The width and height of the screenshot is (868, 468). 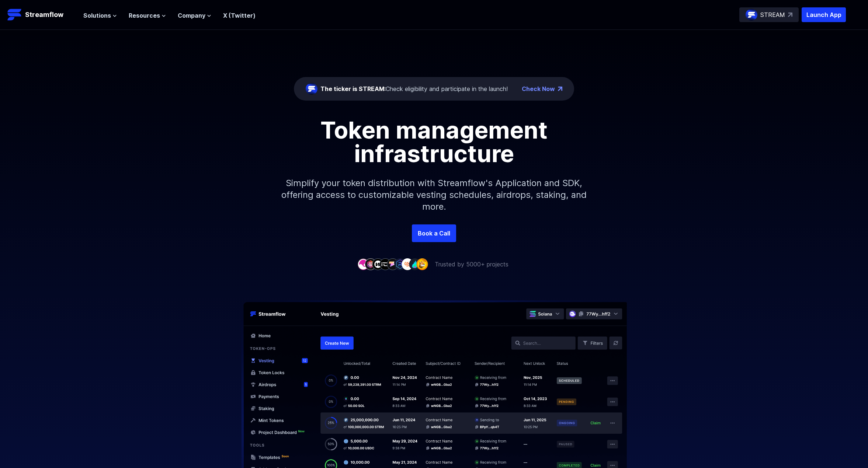 What do you see at coordinates (42, 15) in the screenshot?
I see `a: Streamflow` at bounding box center [42, 15].